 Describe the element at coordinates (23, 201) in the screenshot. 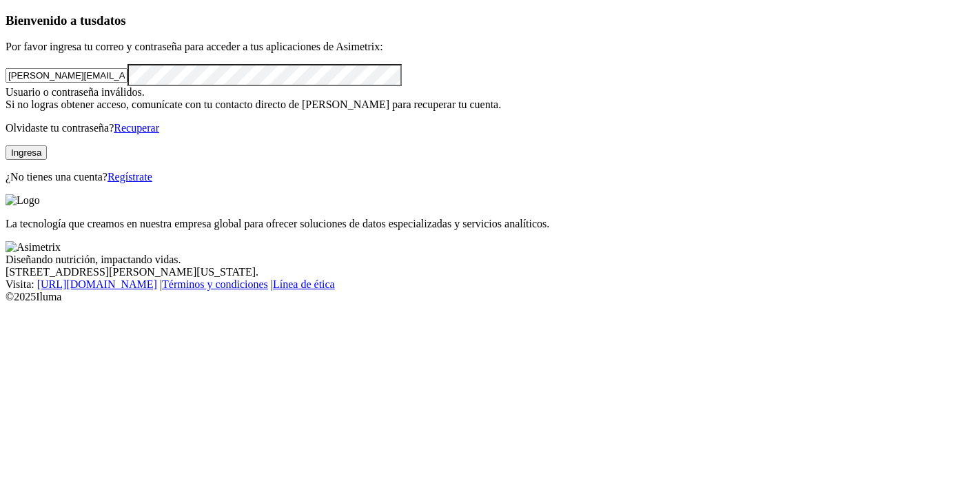

I see `img: Logo` at that location.